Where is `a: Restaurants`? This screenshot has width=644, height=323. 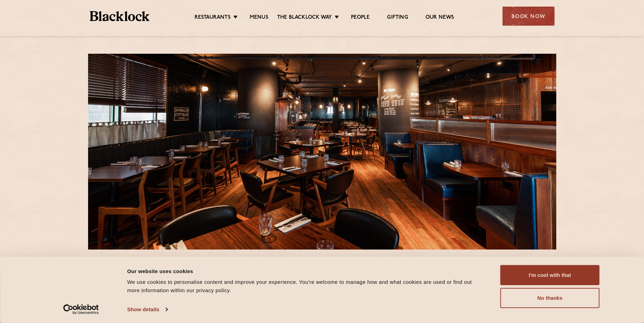
a: Restaurants is located at coordinates (213, 18).